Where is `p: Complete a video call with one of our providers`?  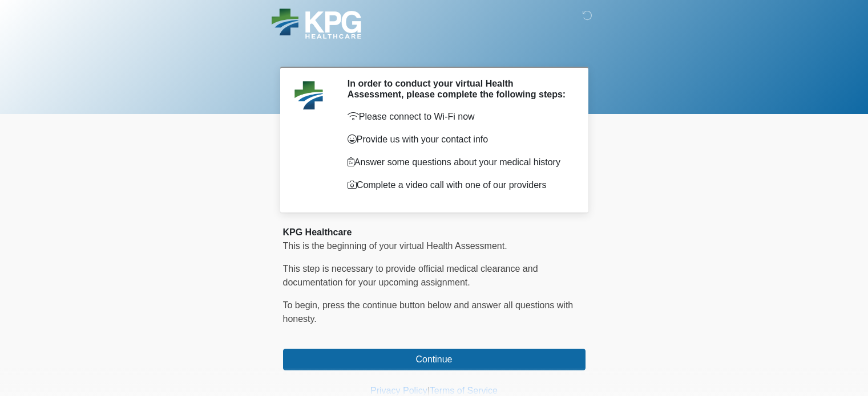 p: Complete a video call with one of our providers is located at coordinates (458, 186).